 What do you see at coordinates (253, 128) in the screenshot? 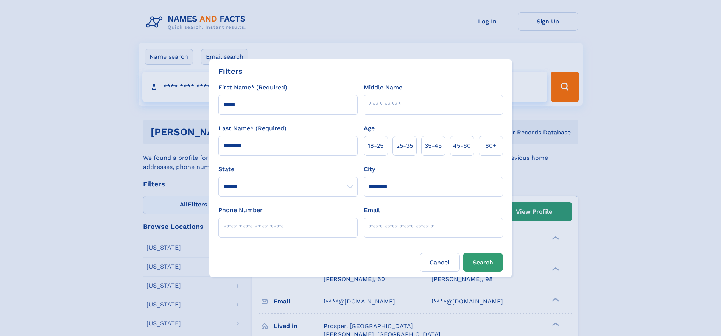
I see `label: Last Name* (Required)` at bounding box center [253, 128].